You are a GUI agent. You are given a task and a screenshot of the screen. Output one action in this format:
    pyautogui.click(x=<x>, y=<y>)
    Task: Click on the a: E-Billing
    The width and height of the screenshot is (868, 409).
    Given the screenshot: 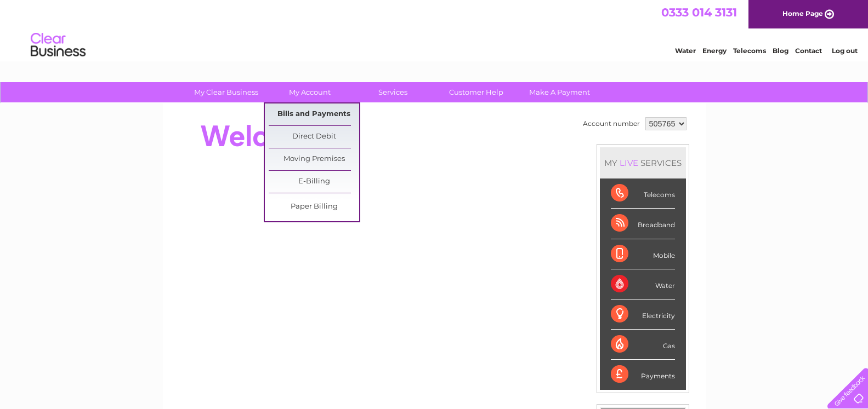 What is the action you would take?
    pyautogui.click(x=313, y=182)
    